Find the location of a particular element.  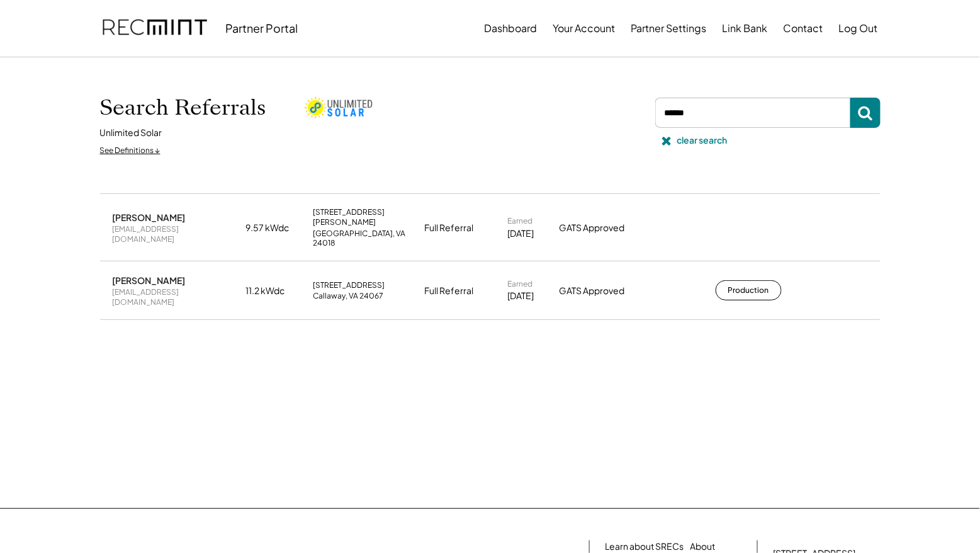

div: Unlimited Solar is located at coordinates (131, 133).